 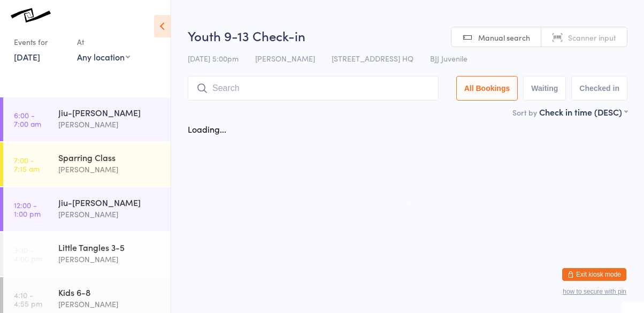 What do you see at coordinates (408, 35) in the screenshot?
I see `h2: Youth 9-13 Check-in` at bounding box center [408, 35].